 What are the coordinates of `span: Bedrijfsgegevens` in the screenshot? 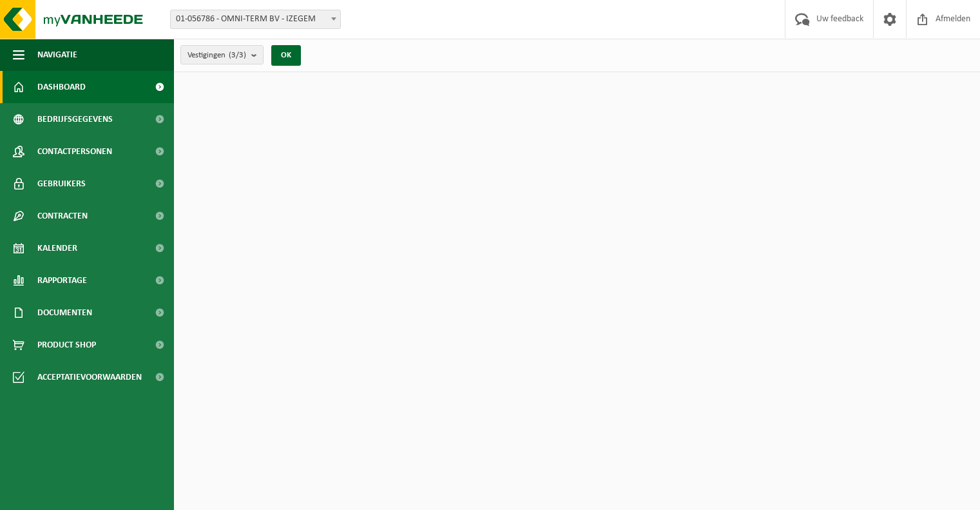 It's located at (75, 119).